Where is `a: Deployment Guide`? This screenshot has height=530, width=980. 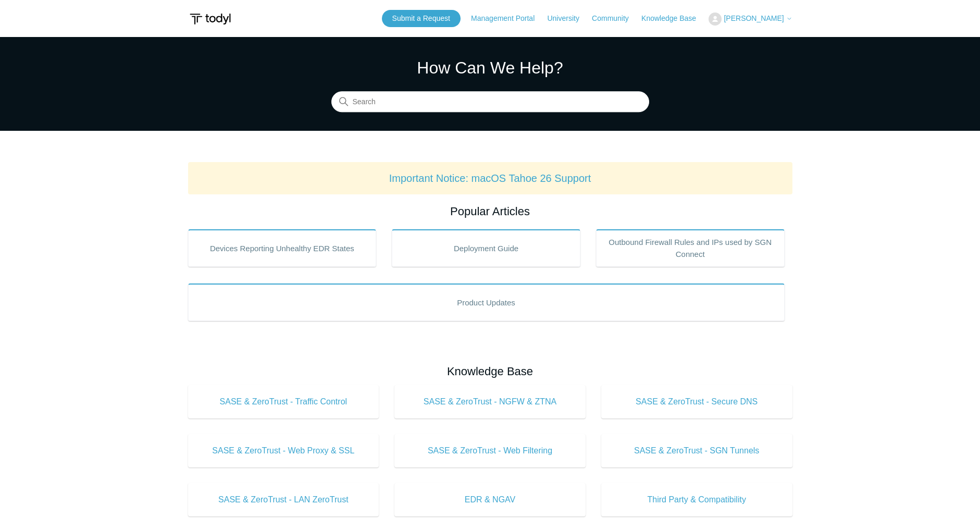 a: Deployment Guide is located at coordinates (486, 248).